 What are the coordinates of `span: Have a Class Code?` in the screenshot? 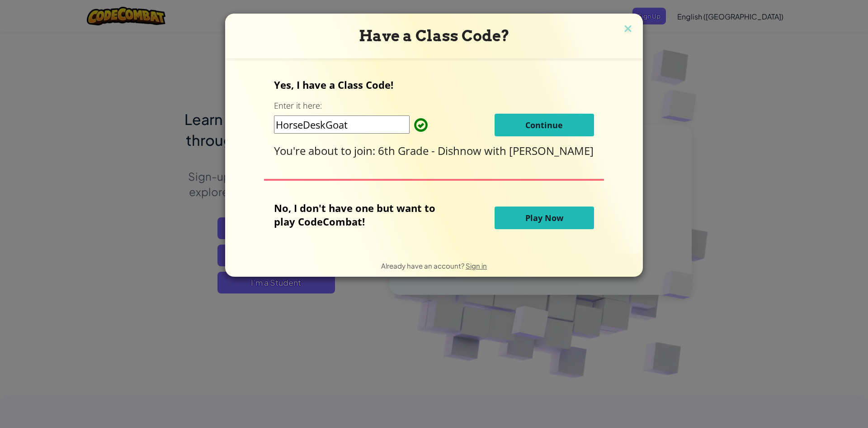 It's located at (434, 36).